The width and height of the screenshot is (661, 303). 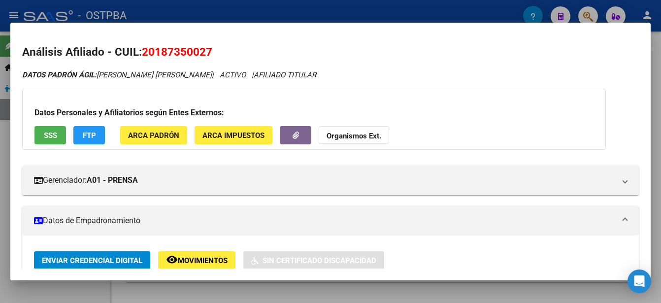 I want to click on mat-panel-title: Gerenciador:, so click(x=324, y=180).